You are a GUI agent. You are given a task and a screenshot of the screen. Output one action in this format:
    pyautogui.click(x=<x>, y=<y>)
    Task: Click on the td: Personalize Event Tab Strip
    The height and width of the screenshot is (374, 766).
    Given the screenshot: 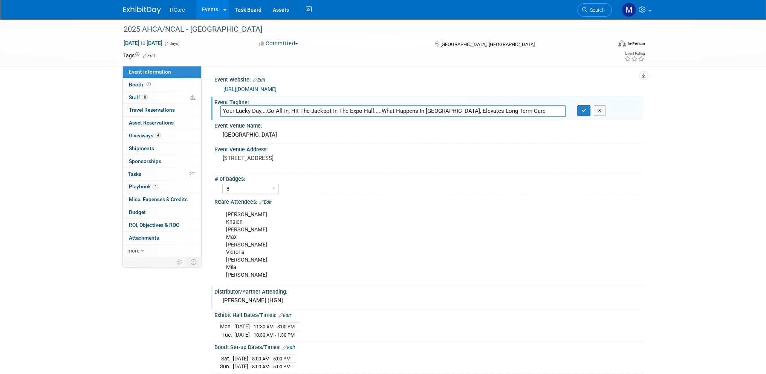 What is the action you would take?
    pyautogui.click(x=179, y=262)
    